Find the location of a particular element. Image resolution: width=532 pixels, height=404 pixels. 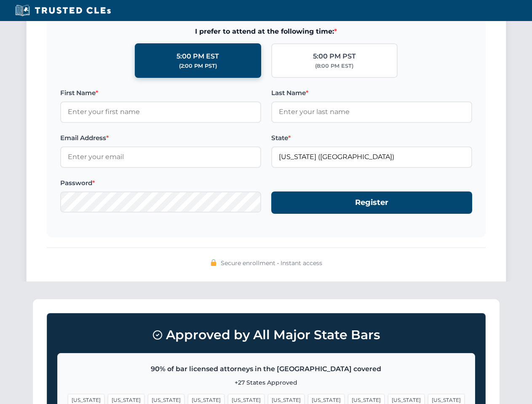

div: (8:00 PM EST) is located at coordinates (334, 66).